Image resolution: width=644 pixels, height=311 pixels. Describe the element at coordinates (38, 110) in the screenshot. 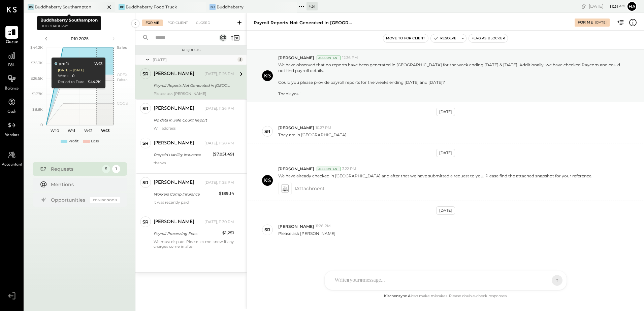

I see `text: $8.8K` at that location.